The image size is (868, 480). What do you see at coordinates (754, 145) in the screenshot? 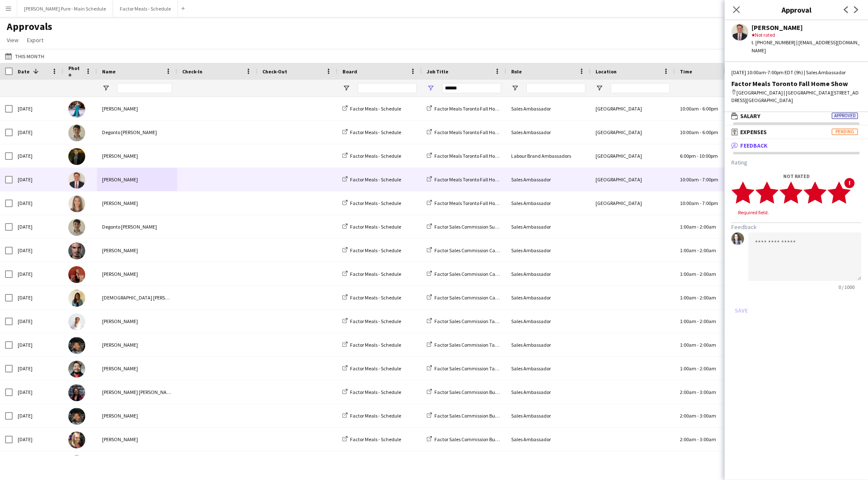
I see `span: Feedback` at bounding box center [754, 145].